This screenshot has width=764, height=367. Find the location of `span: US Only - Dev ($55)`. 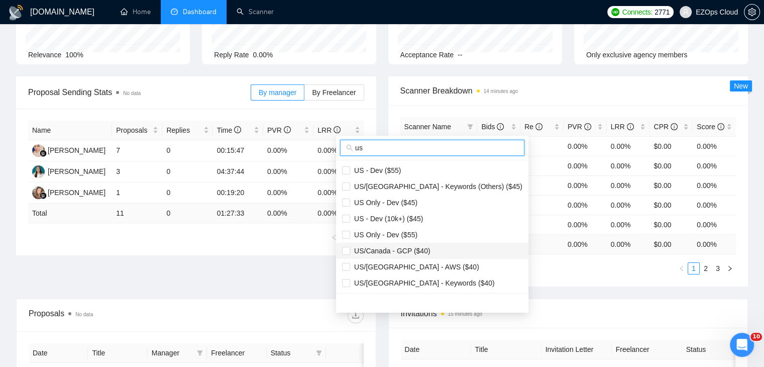

span: US Only - Dev ($55) is located at coordinates (384, 235).